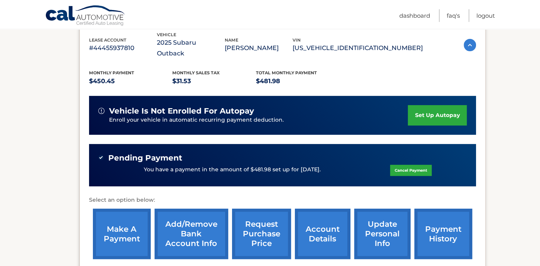  What do you see at coordinates (122, 234) in the screenshot?
I see `a: make a payment` at bounding box center [122, 234].